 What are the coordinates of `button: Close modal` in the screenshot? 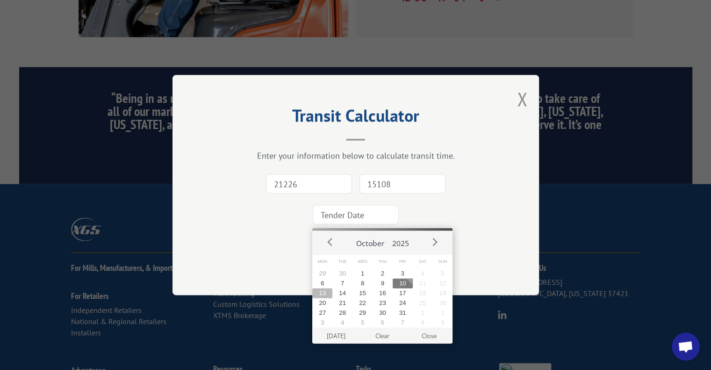 It's located at (522, 99).